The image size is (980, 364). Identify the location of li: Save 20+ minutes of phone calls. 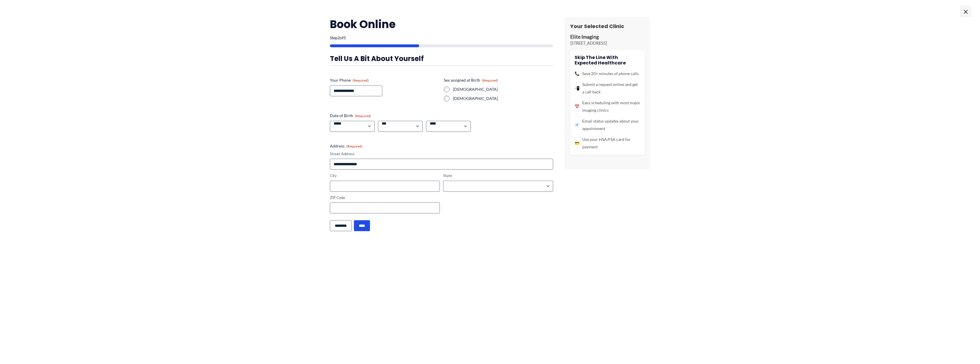
(607, 74).